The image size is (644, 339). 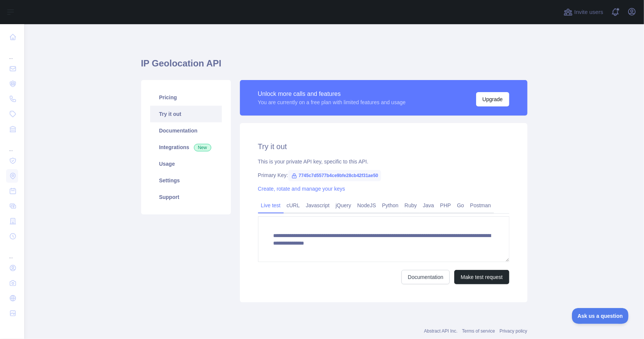 What do you see at coordinates (429, 206) in the screenshot?
I see `a: Java` at bounding box center [429, 206].